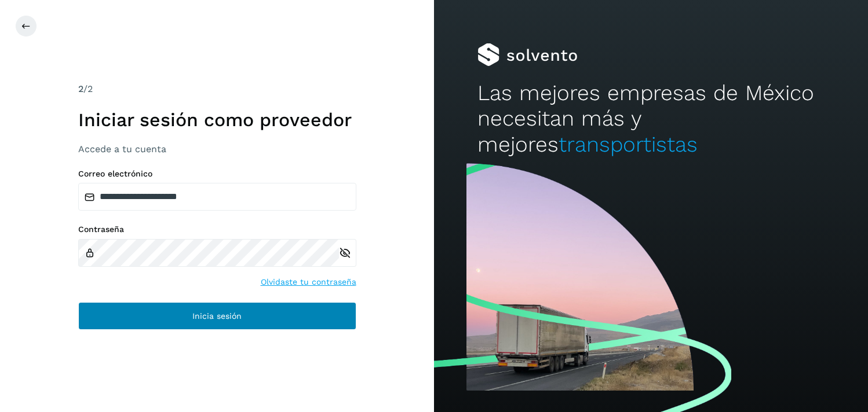 This screenshot has width=868, height=412. I want to click on span: 2, so click(81, 88).